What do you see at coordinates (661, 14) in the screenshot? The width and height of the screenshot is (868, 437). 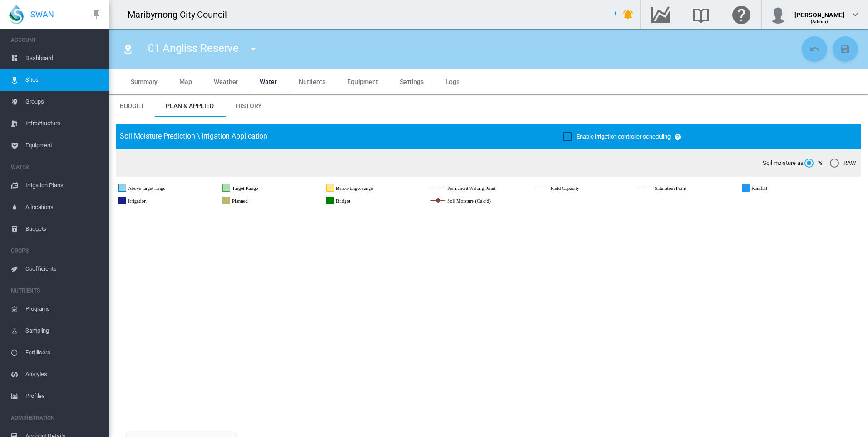 I see `md-icon: Go to the Data Hub` at bounding box center [661, 14].